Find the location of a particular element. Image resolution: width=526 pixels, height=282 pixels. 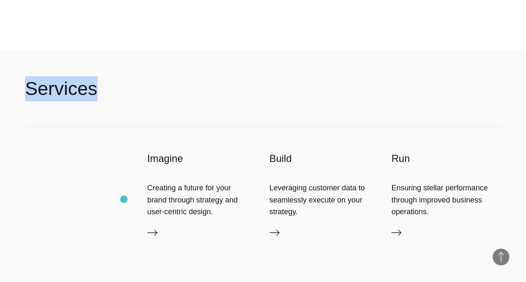

div: Ensuring stellar performance through improved business operations. is located at coordinates (446, 199).